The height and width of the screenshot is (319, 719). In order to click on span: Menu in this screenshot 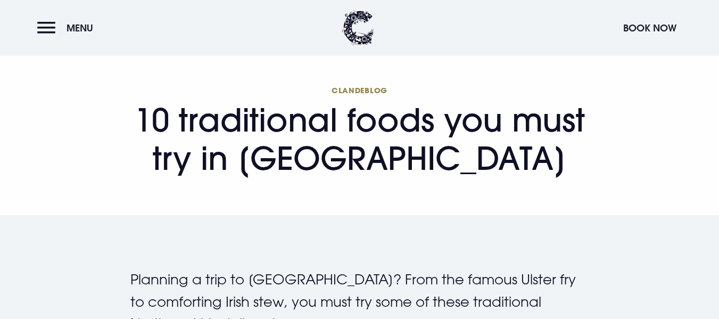, I will do `click(80, 28)`.